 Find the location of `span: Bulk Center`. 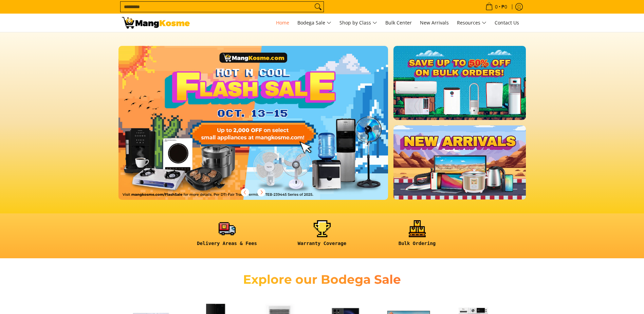

span: Bulk Center is located at coordinates (399, 22).